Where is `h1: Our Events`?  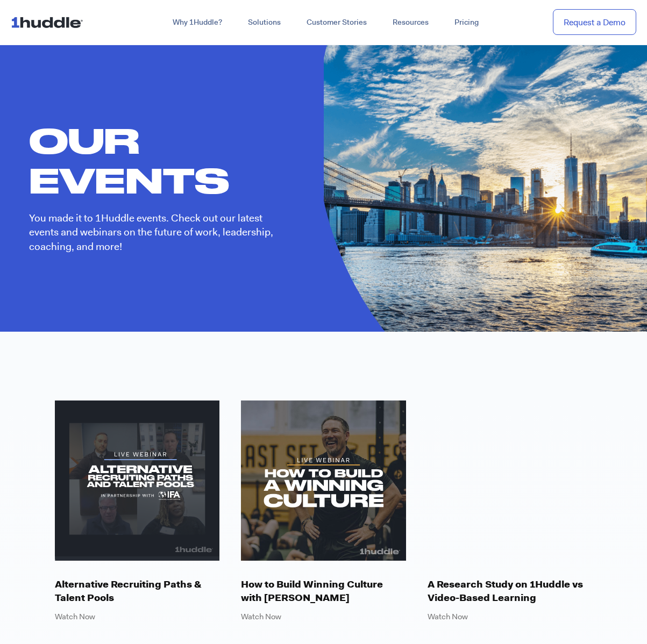
h1: Our Events is located at coordinates (159, 160).